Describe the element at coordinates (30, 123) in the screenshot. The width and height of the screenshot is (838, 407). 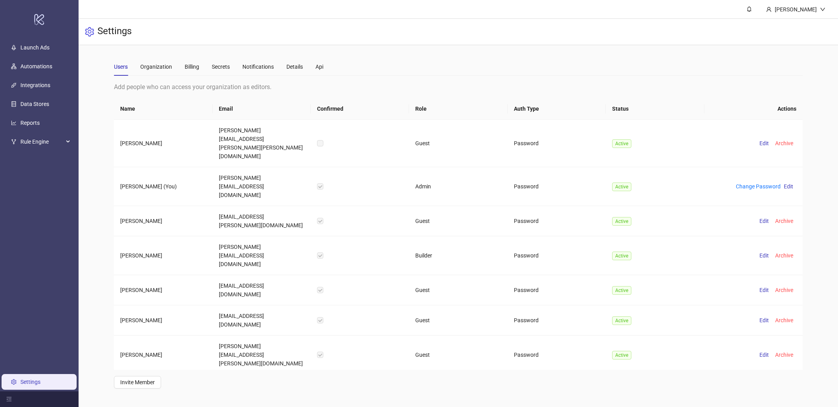
I see `a: Reports` at that location.